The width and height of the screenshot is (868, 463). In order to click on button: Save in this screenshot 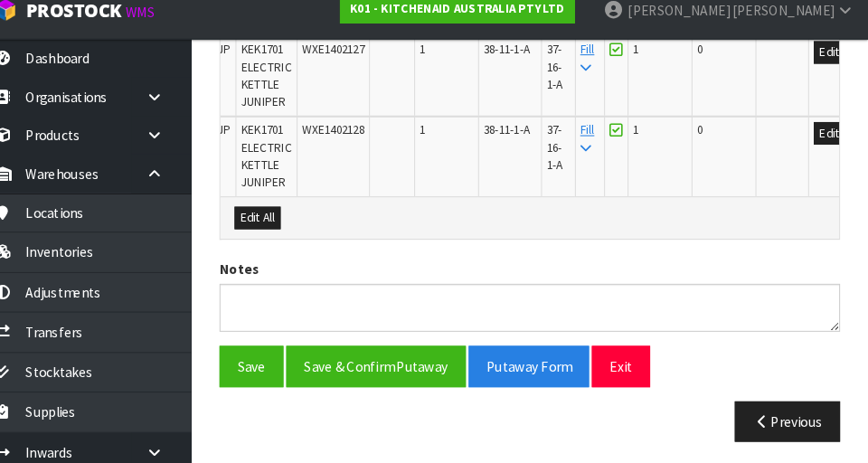, I will do `click(274, 369)`.